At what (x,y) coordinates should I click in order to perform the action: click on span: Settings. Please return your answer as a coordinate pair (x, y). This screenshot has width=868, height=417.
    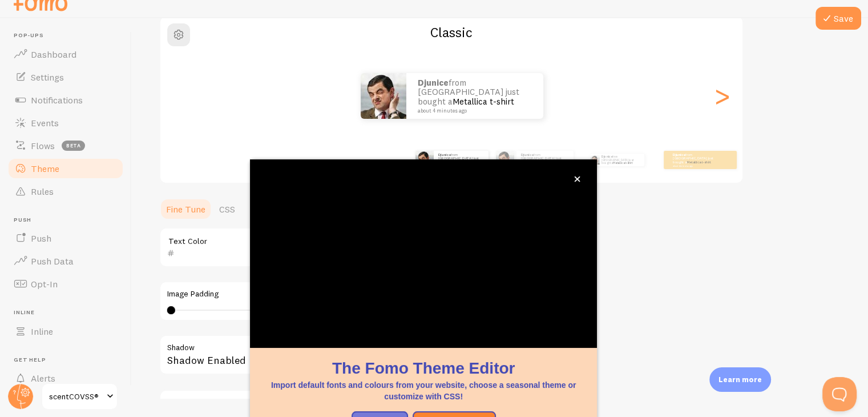
    Looking at the image, I should click on (48, 77).